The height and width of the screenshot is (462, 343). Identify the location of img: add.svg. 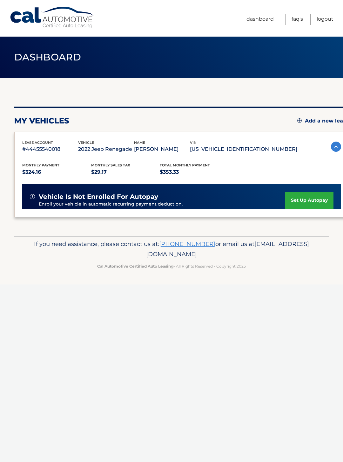
(300, 121).